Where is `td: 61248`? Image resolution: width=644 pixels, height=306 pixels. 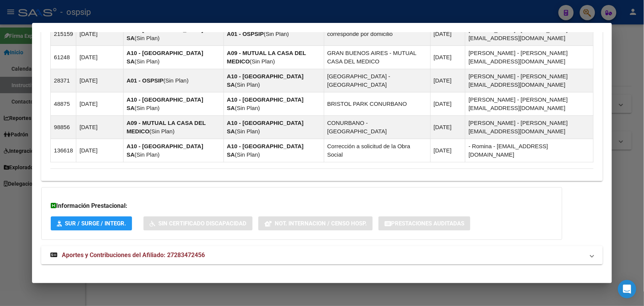 td: 61248 is located at coordinates (63, 57).